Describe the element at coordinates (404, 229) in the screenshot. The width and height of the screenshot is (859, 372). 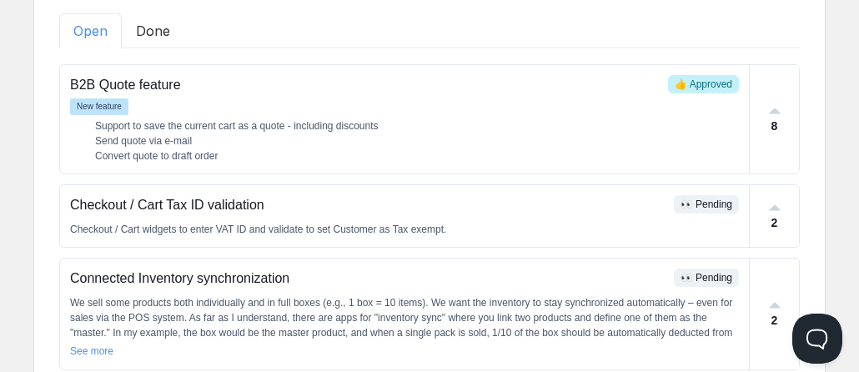
I see `p: Checkout / Cart widgets to enter VAT ID and validate to set Customer as Tax exempt.` at that location.